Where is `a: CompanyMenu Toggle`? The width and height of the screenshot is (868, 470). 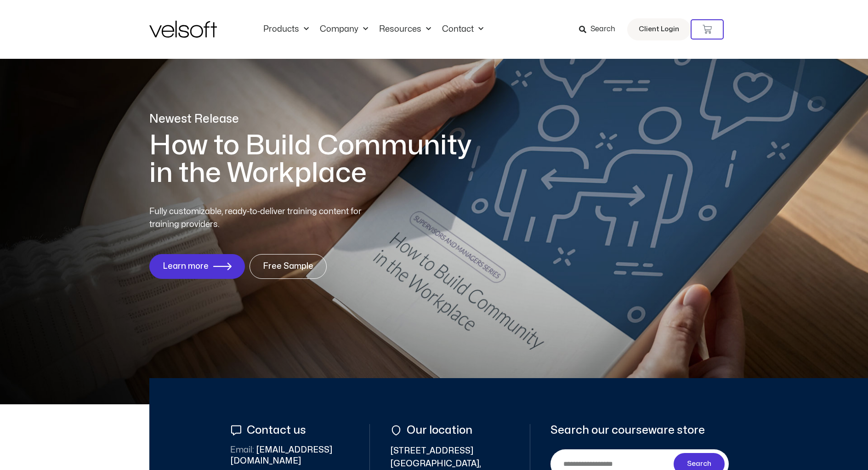
a: CompanyMenu Toggle is located at coordinates (344, 29).